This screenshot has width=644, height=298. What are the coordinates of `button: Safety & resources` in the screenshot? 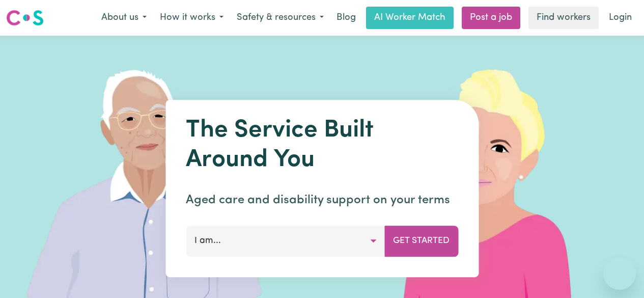 It's located at (280, 18).